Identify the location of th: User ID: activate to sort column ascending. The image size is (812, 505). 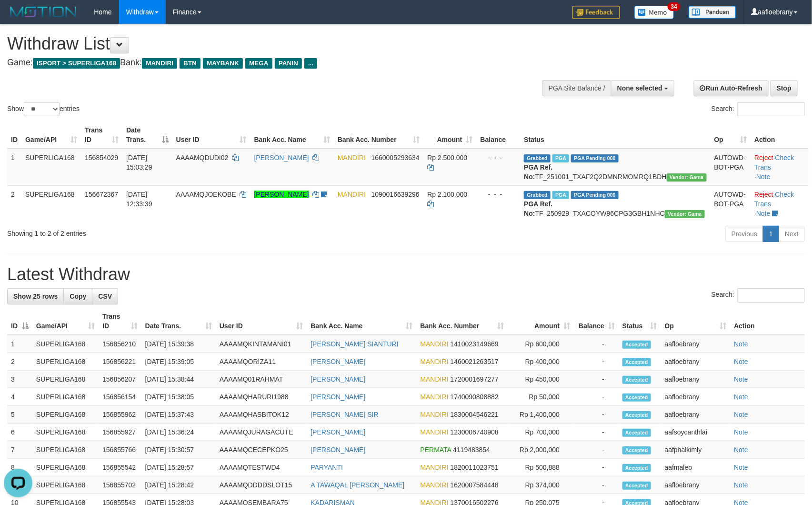
(262, 321).